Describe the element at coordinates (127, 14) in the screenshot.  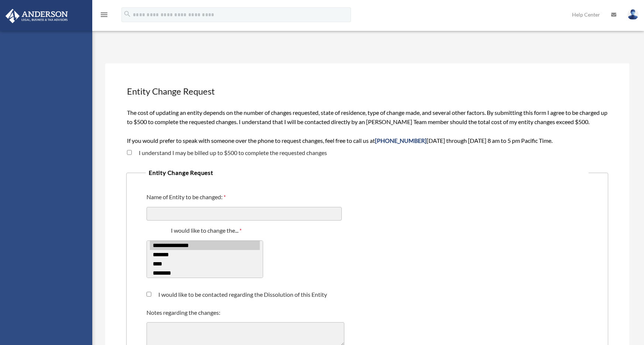
I see `i: search` at that location.